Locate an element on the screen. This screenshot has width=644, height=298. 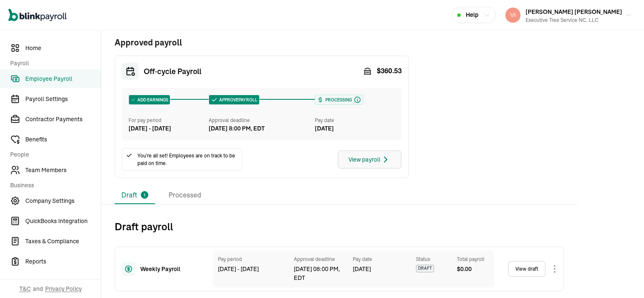
span: Benefits is located at coordinates (63, 140).